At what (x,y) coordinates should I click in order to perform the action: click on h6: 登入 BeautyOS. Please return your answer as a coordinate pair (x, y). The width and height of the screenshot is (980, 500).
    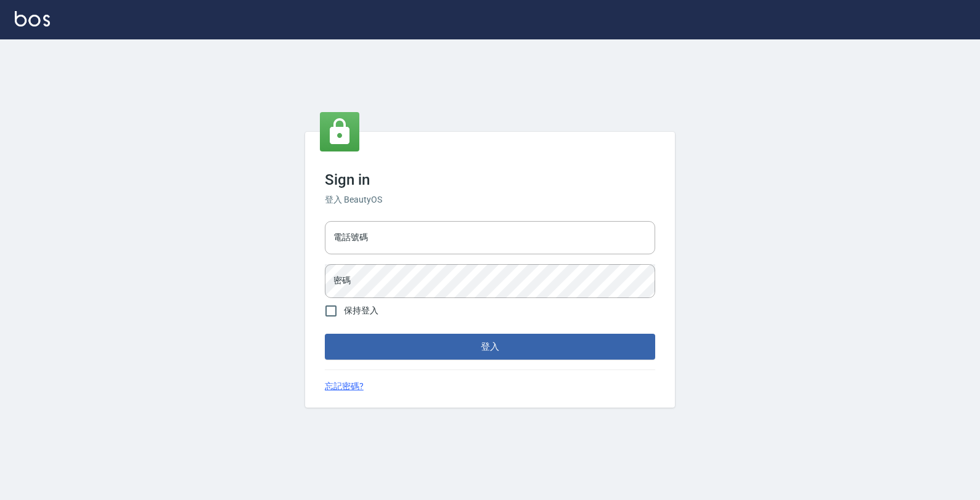
    Looking at the image, I should click on (490, 200).